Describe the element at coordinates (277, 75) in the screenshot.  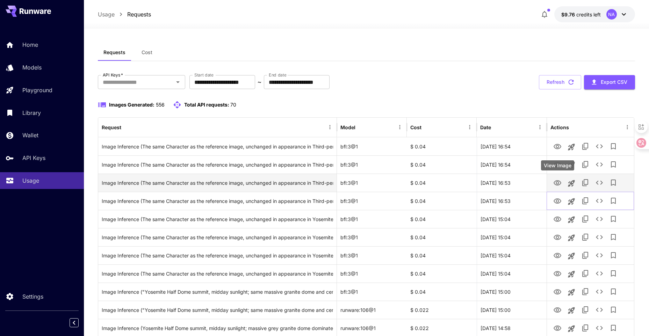
I see `label: End date` at that location.